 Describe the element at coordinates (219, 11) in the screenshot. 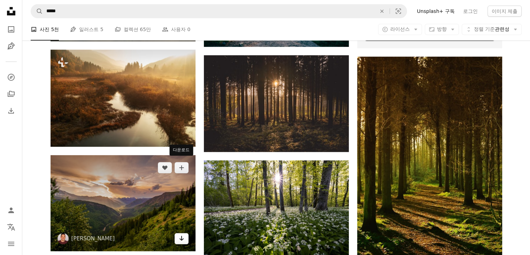

I see `form: 사이트 전체에서 이미지 찾기` at that location.